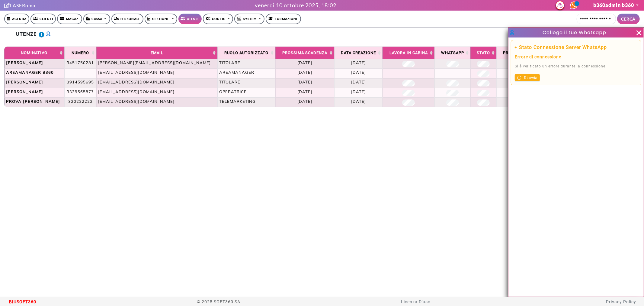  I want to click on th: Lavora in cabina: activate to sort column ascending, so click(408, 53).